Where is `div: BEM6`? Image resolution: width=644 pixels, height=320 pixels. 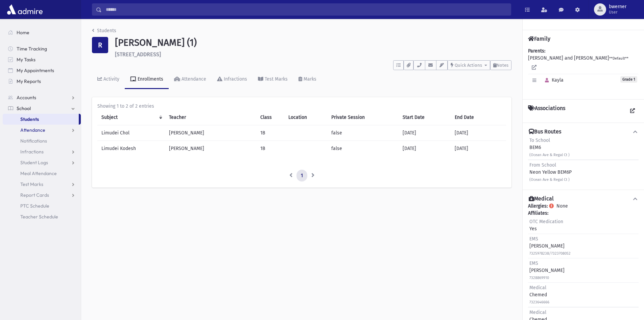 div: BEM6 is located at coordinates (549, 147).